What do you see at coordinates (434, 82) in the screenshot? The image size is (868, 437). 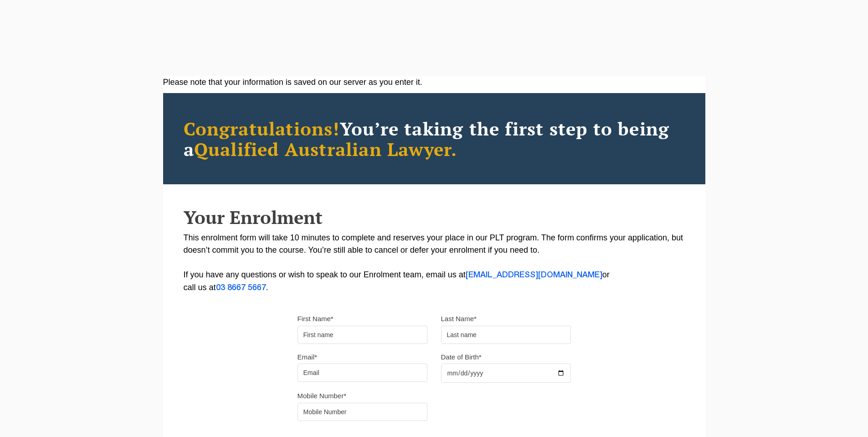 I see `div: Please note that your information is saved on our server as you enter it.` at bounding box center [434, 82].